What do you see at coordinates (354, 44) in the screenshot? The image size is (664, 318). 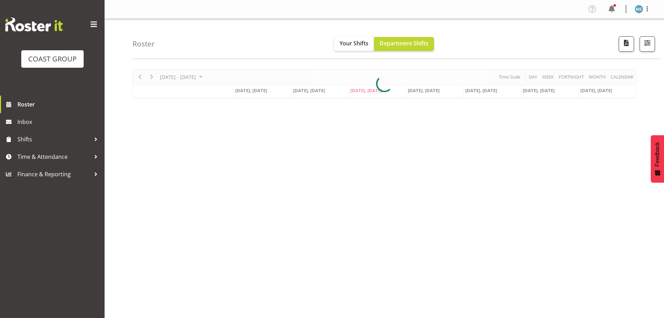 I see `button: Your Shifts` at bounding box center [354, 44].